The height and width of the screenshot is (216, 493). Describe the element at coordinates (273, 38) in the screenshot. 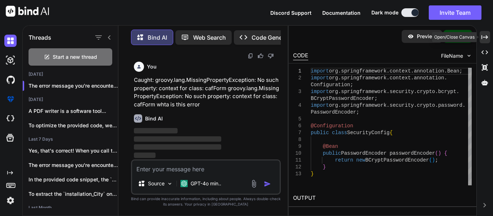

I see `p: Code Generator` at that location.